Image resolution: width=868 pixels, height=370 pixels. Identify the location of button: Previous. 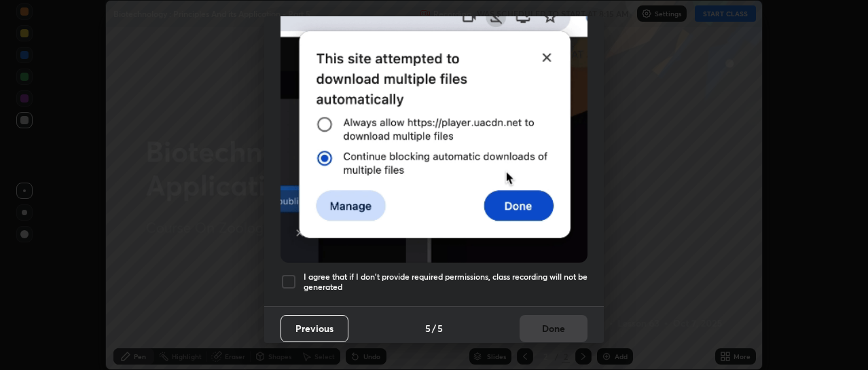
(314, 328).